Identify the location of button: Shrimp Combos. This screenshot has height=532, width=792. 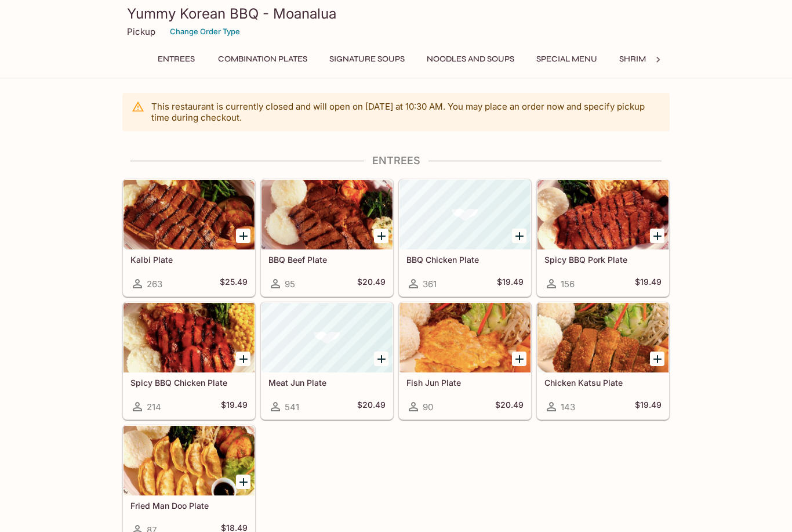
(654, 59).